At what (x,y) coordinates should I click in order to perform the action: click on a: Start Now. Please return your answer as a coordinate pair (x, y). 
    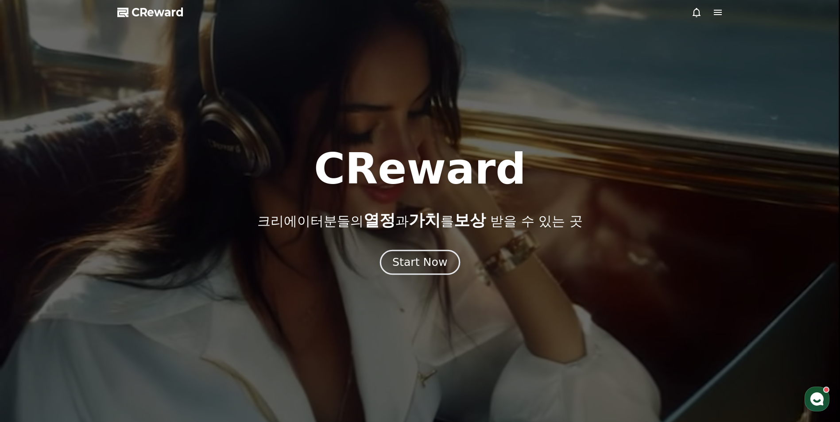
    Looking at the image, I should click on (420, 263).